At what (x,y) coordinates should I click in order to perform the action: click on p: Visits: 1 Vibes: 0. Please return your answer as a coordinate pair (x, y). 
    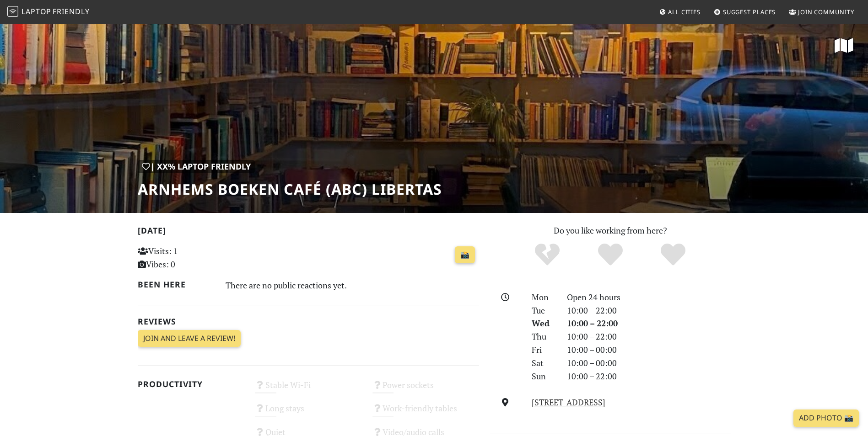
    Looking at the image, I should click on (191, 258).